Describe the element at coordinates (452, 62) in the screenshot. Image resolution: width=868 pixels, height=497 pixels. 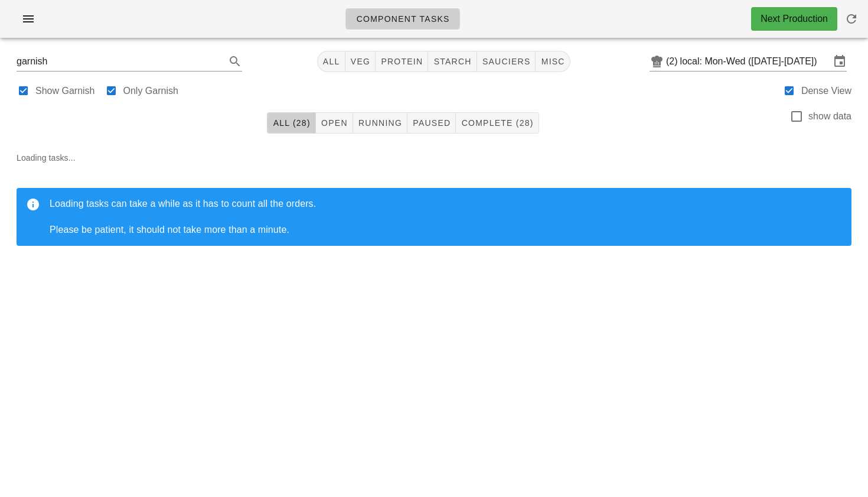
I see `button: starch` at that location.